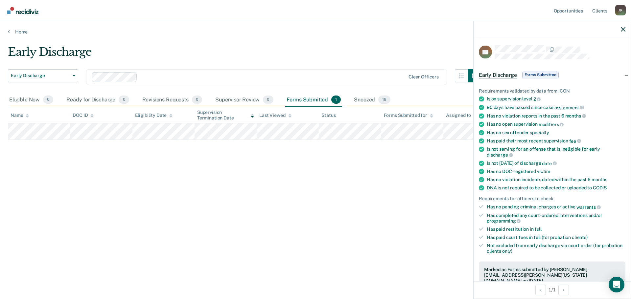 The height and width of the screenshot is (299, 631). What do you see at coordinates (556, 180) in the screenshot?
I see `div: Has no violation incidents dated within the past 6` at bounding box center [556, 180].